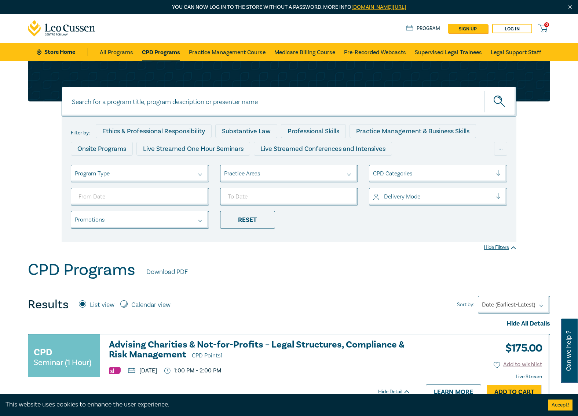 The width and height of the screenshot is (578, 416). I want to click on div: Substantive Law, so click(246, 131).